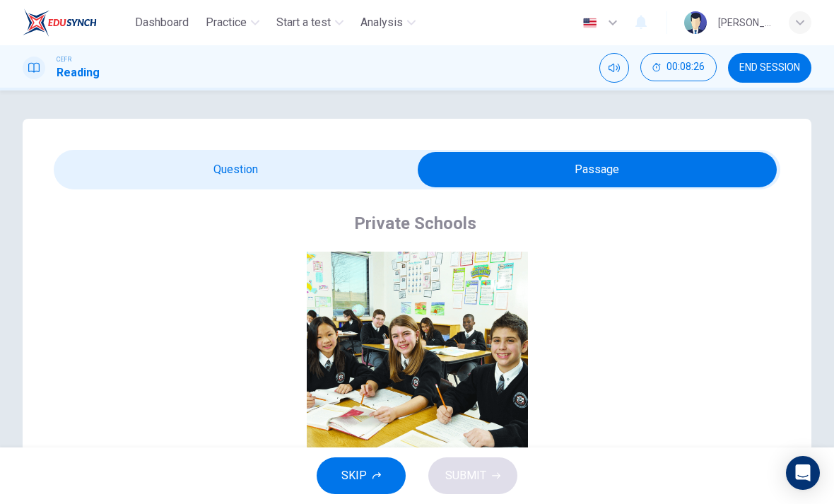 The width and height of the screenshot is (834, 504). I want to click on span: CEFR, so click(63, 59).